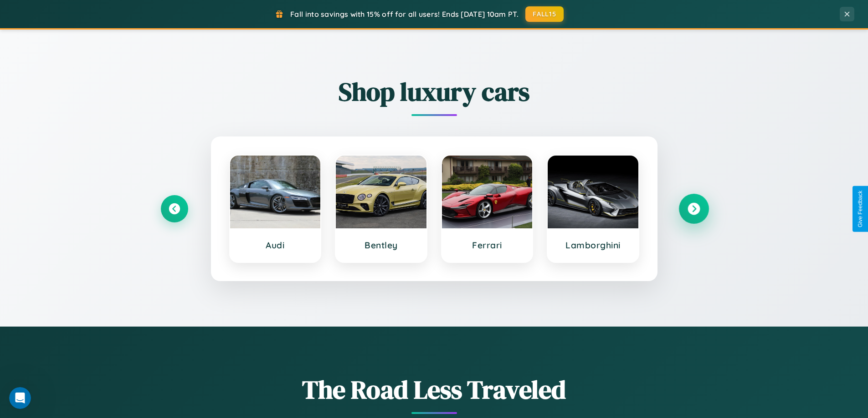 This screenshot has width=868, height=418. What do you see at coordinates (381, 245) in the screenshot?
I see `h3: Bentley` at bounding box center [381, 245].